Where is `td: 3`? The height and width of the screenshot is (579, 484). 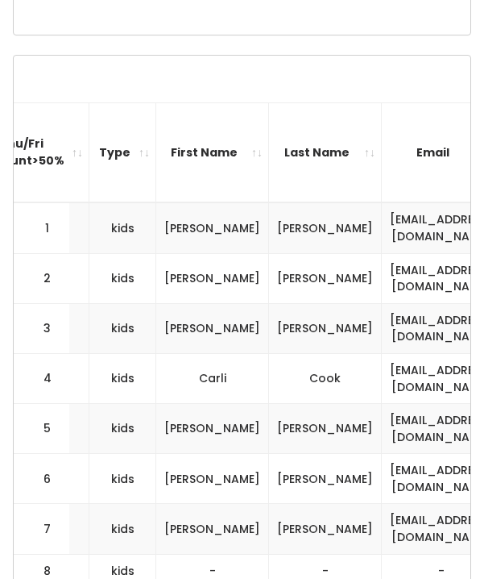 td: 3 is located at coordinates (42, 328).